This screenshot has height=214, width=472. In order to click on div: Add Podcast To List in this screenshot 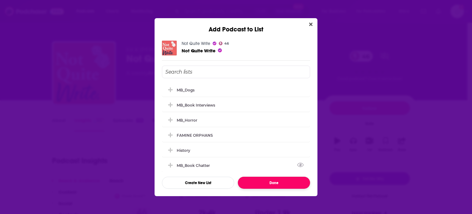, I will do `click(236, 127)`.